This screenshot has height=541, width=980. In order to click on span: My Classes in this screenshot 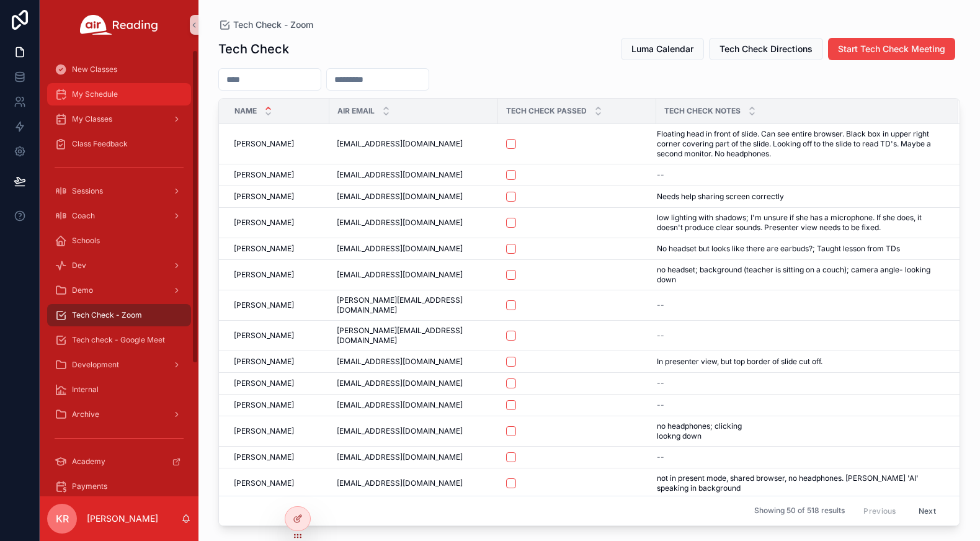, I will do `click(92, 119)`.